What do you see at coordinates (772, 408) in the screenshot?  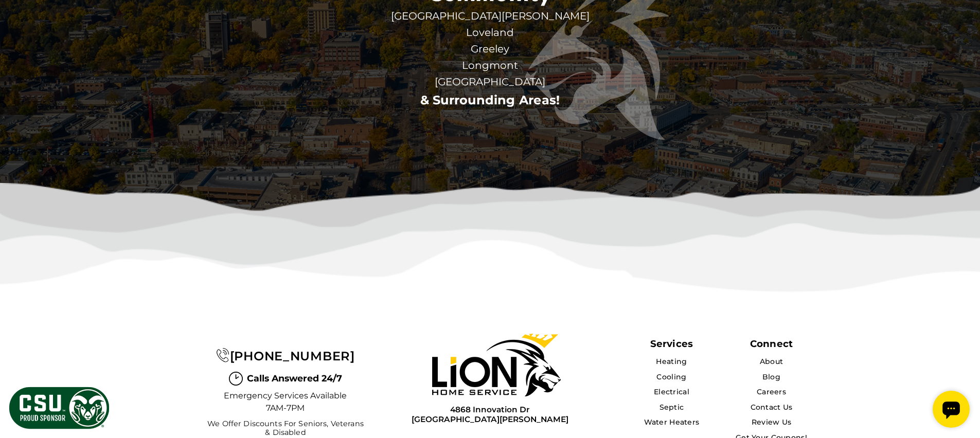 I see `a: Contact Us` at bounding box center [772, 408].